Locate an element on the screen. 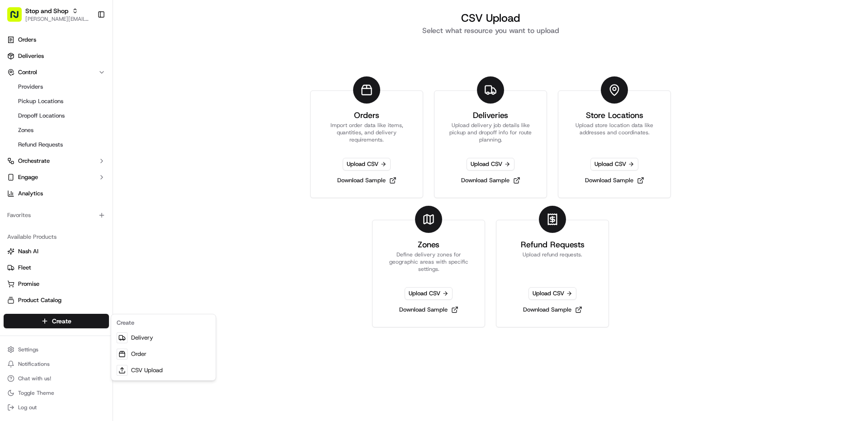 This screenshot has height=421, width=868. img: 1736555255976-a54dd68f-1ca7-489b-9aae-adbdc363a1c4 is located at coordinates (17, 94).